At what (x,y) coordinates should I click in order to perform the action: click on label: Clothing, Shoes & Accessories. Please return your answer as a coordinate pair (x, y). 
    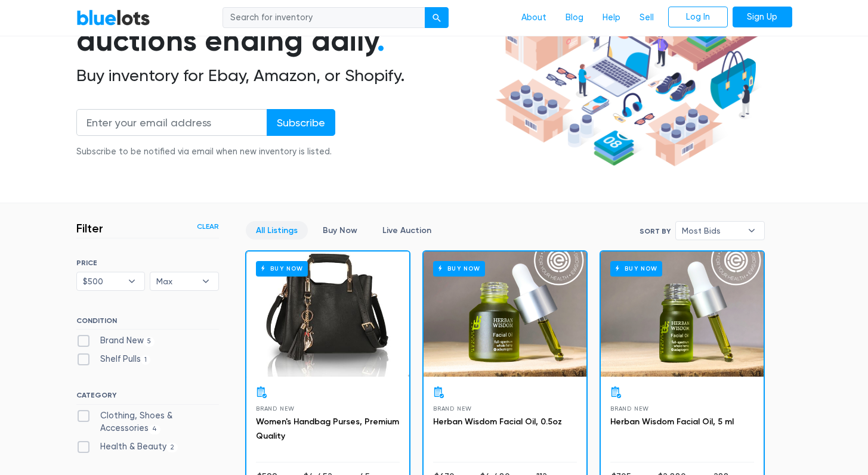
    Looking at the image, I should click on (148, 422).